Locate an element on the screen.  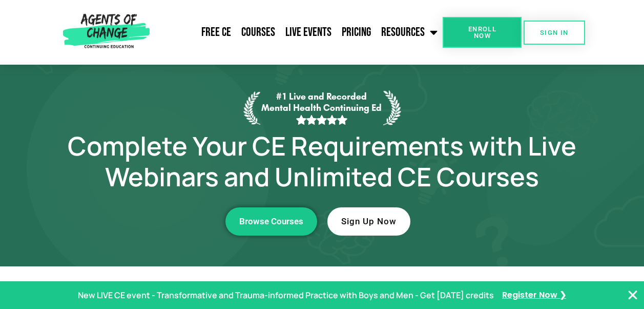
a: Enroll Now is located at coordinates (483, 33).